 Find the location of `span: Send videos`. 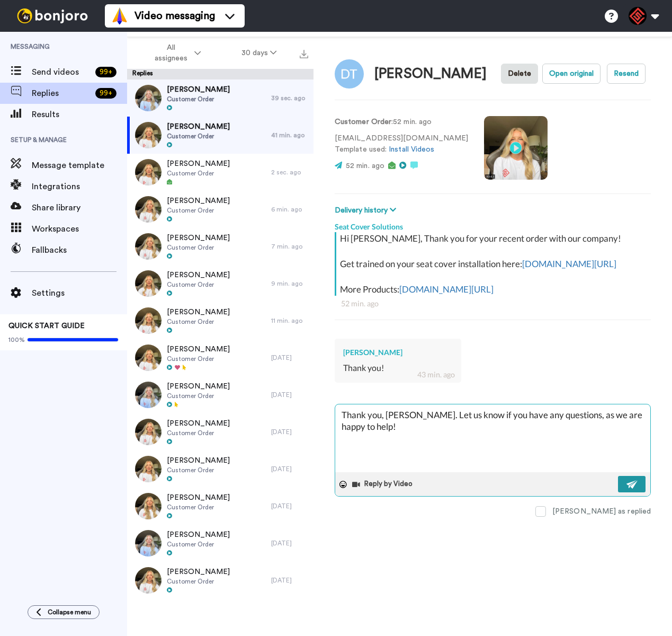

span: Send videos is located at coordinates (62, 72).